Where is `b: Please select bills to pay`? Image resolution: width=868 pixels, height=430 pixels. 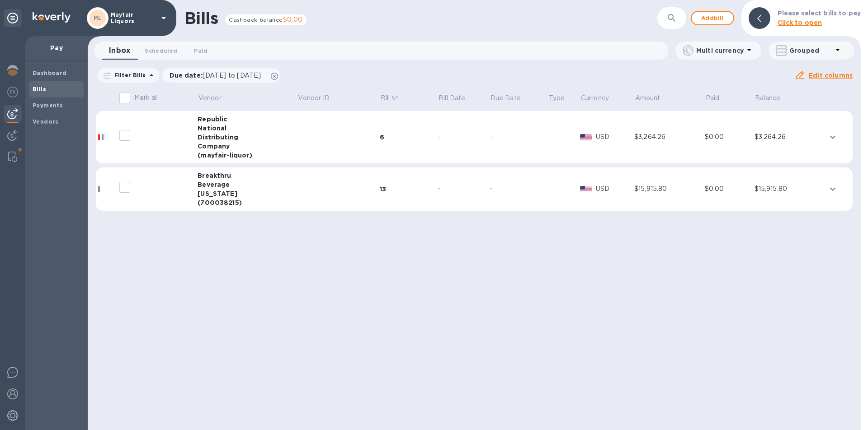
b: Please select bills to pay is located at coordinates (819, 13).